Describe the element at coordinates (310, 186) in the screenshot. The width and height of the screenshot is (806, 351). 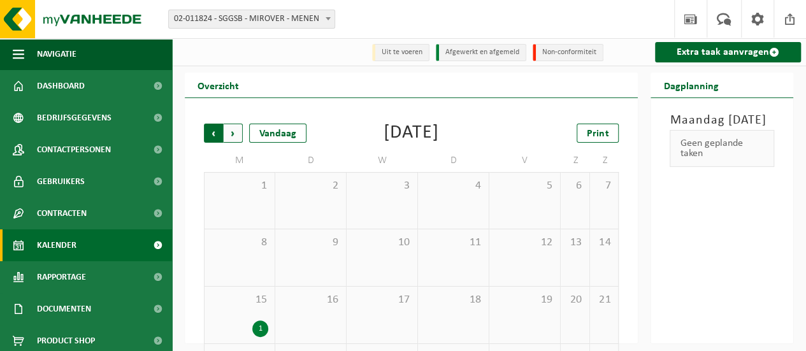
I see `span: 2` at that location.